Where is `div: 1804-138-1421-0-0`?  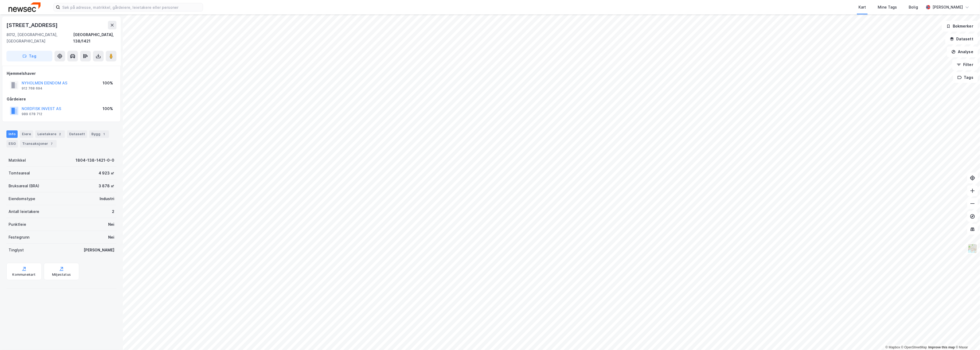 div: 1804-138-1421-0-0 is located at coordinates (95, 160).